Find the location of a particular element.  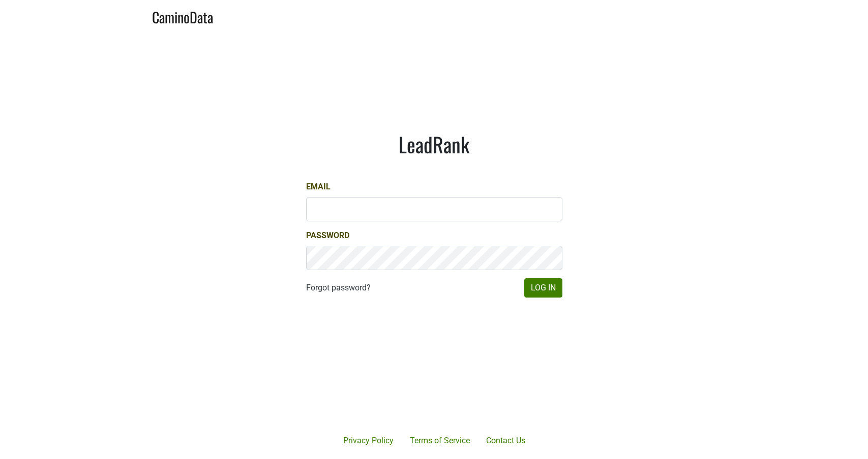

label: Email is located at coordinates (318, 187).